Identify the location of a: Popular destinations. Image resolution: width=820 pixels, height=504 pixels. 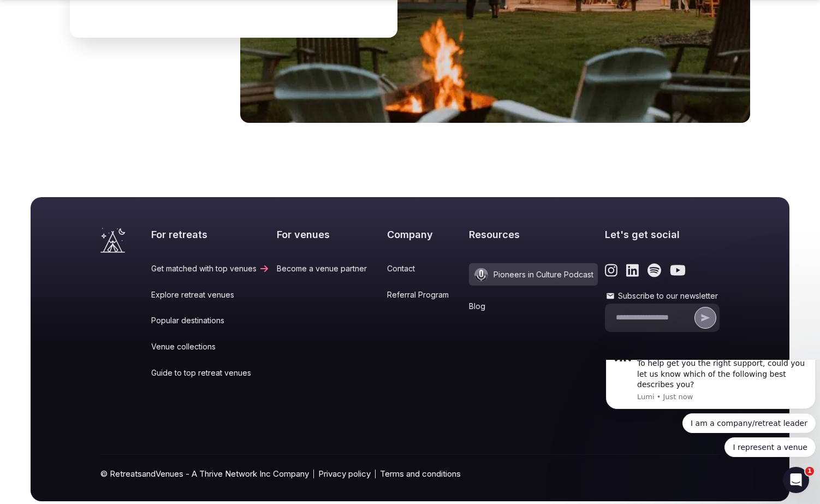
(210, 321).